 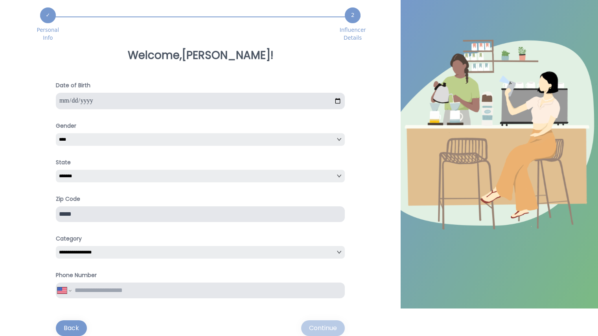 I want to click on h4: Zip Code, so click(x=200, y=199).